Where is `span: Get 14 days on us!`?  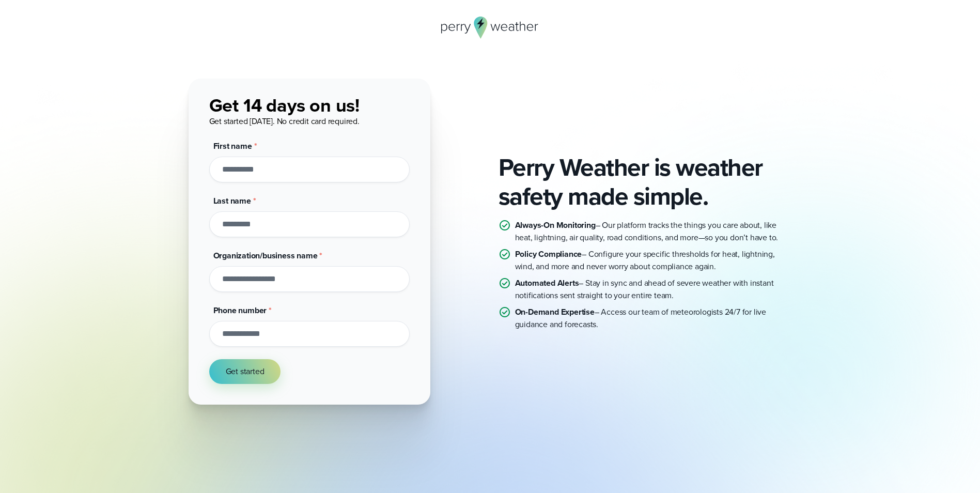
span: Get 14 days on us! is located at coordinates (284, 105).